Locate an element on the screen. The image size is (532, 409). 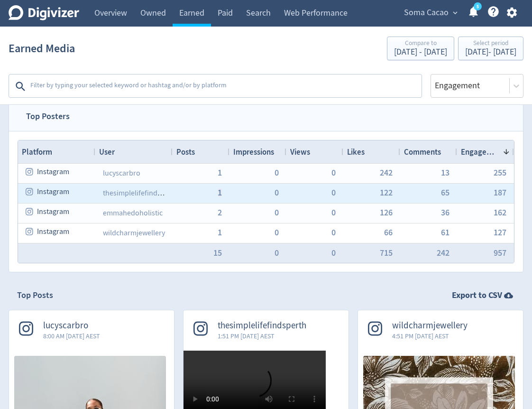
a: 5 is located at coordinates (478, 6).